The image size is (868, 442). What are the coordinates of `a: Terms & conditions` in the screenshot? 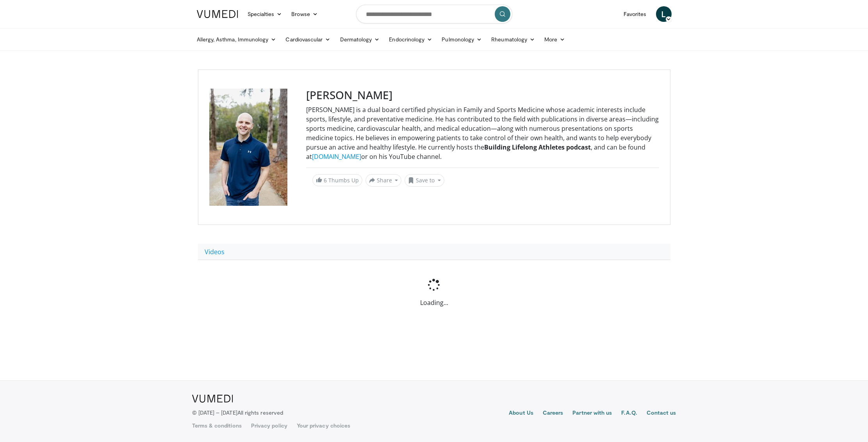 It's located at (217, 425).